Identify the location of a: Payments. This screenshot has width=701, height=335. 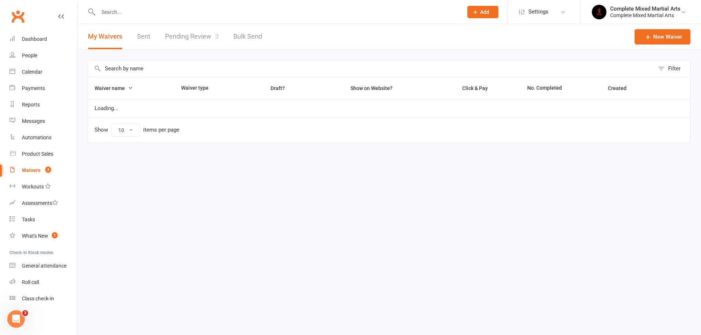
(43, 88).